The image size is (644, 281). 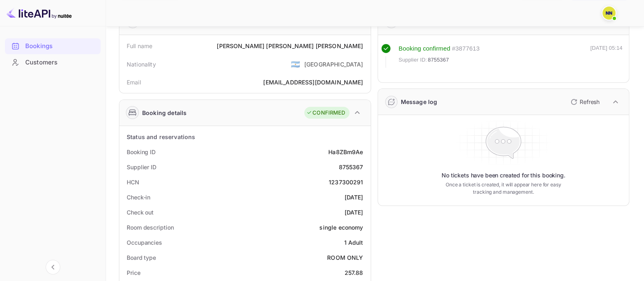 What do you see at coordinates (351, 167) in the screenshot?
I see `div: 8755367` at bounding box center [351, 167].